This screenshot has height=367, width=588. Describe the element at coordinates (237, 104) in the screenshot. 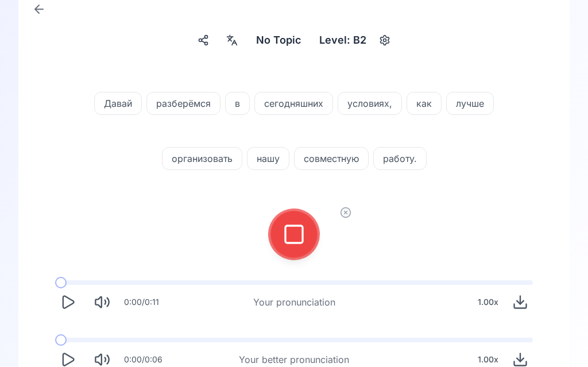

I see `button: в` at that location.